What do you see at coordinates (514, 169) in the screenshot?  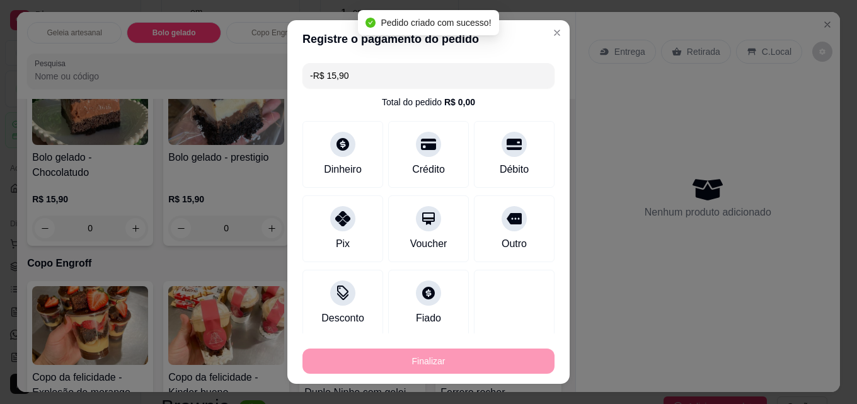 I see `div: Débito` at bounding box center [514, 169].